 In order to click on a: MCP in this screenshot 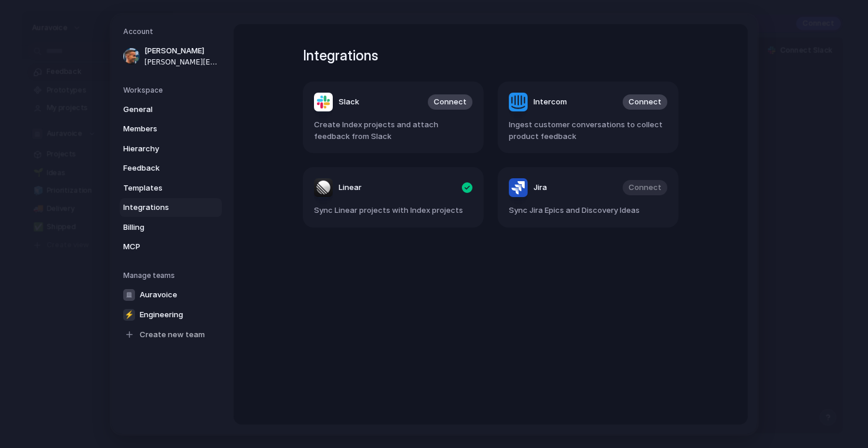, I will do `click(171, 247)`.